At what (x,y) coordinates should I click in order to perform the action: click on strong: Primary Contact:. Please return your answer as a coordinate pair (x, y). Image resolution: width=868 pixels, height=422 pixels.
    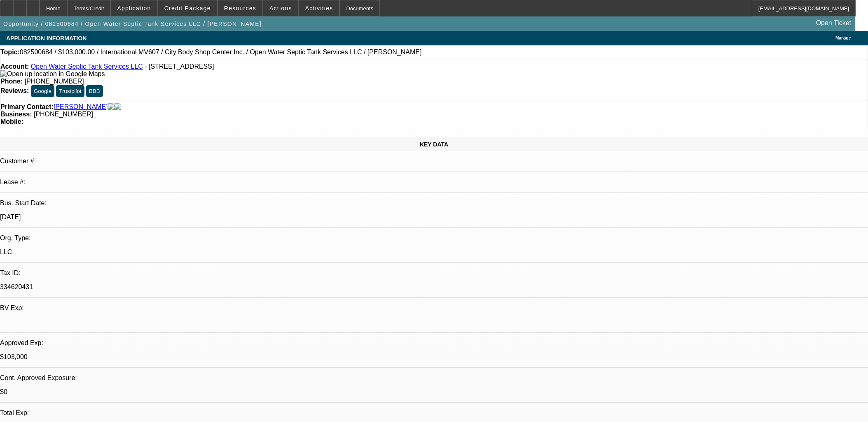
    Looking at the image, I should click on (27, 107).